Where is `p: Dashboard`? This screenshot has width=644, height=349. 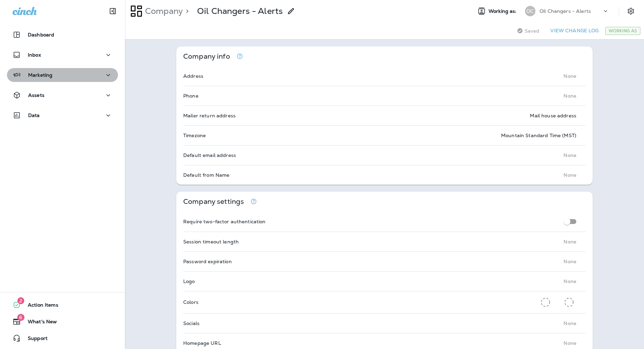 p: Dashboard is located at coordinates (41, 35).